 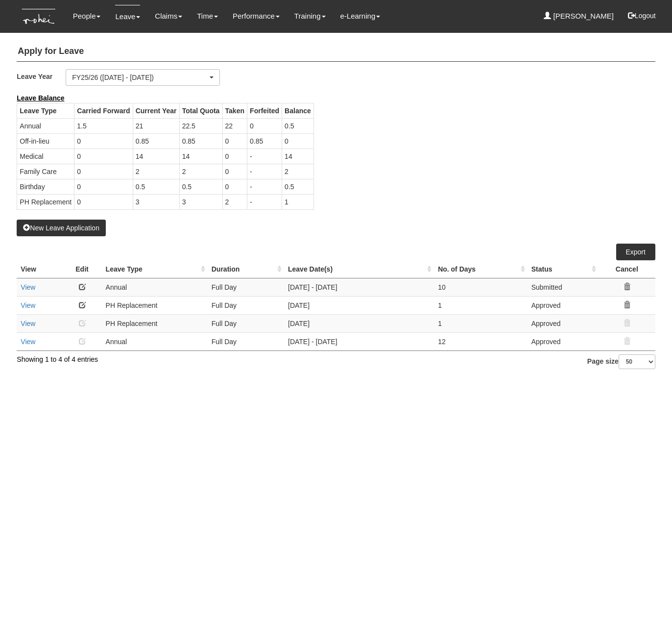 What do you see at coordinates (104, 125) in the screenshot?
I see `td: 1.5` at bounding box center [104, 125].